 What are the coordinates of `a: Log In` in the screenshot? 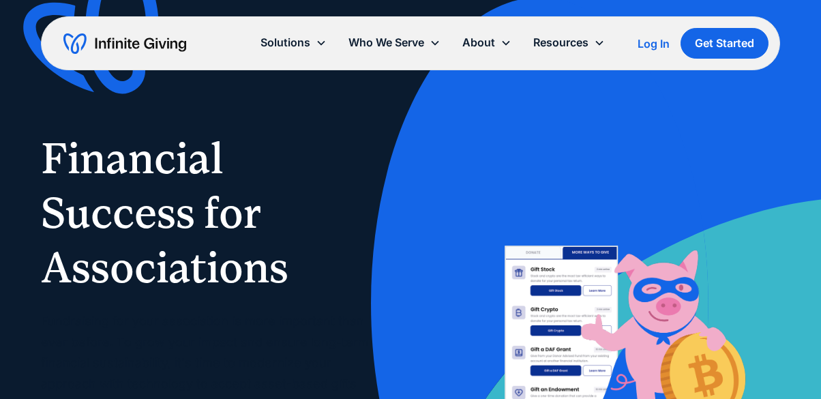 It's located at (653, 44).